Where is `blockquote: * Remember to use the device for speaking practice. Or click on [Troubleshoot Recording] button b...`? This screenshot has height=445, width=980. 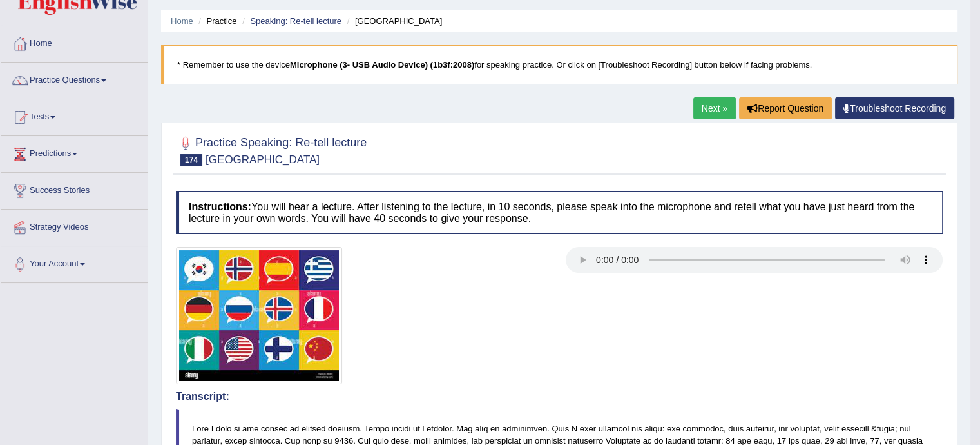
blockquote: * Remember to use the device for speaking practice. Or click on [Troubleshoot Recording] button b... is located at coordinates (559, 65).